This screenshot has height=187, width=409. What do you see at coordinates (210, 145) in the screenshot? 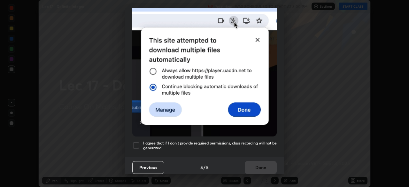
I see `h5: I agree that if I don't provide required permissions, class recording will not be generated` at bounding box center [210, 145].